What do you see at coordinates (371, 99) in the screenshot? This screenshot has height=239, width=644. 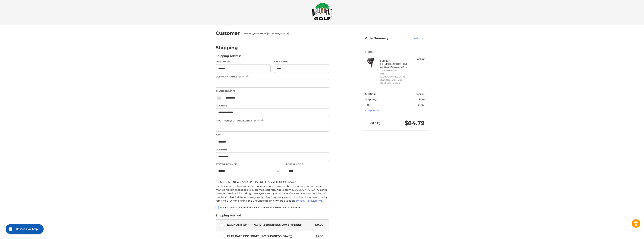 I see `span: Shipping` at bounding box center [371, 99].